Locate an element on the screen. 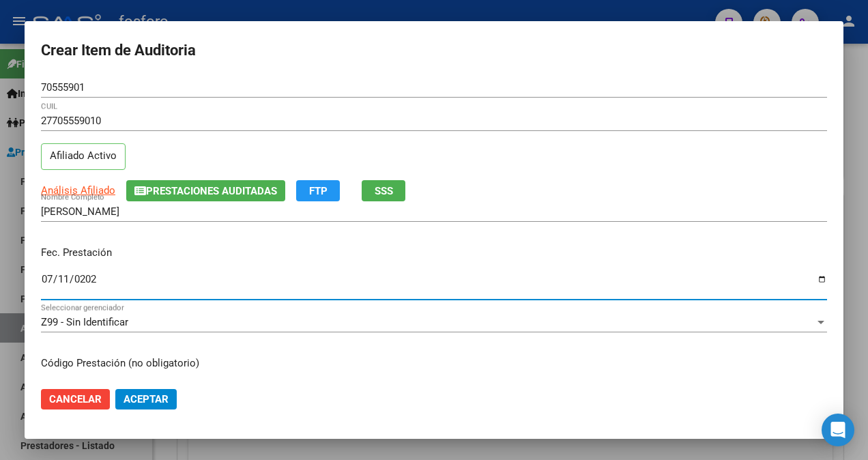 The height and width of the screenshot is (460, 868). span: Análisis Afiliado is located at coordinates (78, 191).